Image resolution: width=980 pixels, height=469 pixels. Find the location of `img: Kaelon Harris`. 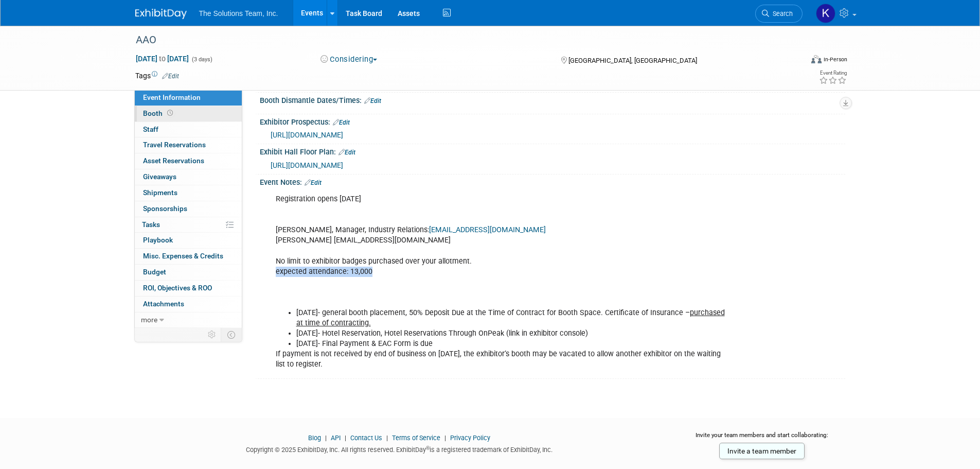

img: Kaelon Harris is located at coordinates (826, 13).